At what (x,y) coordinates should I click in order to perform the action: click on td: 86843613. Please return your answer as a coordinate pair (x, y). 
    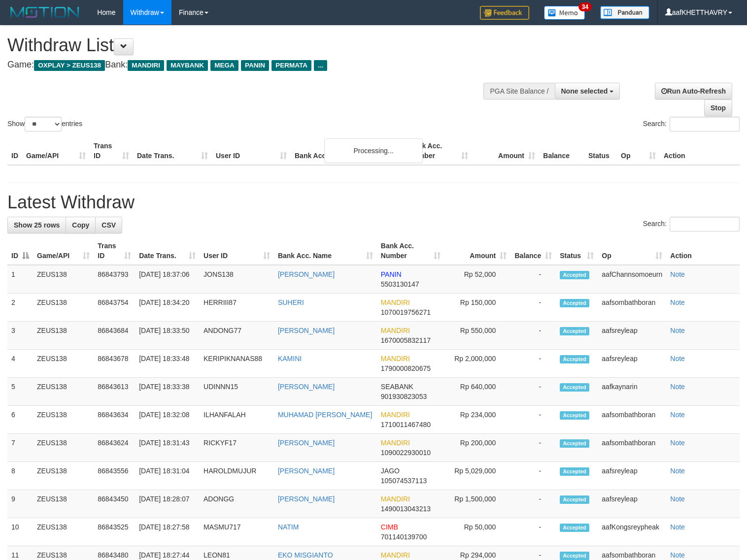
    Looking at the image, I should click on (114, 392).